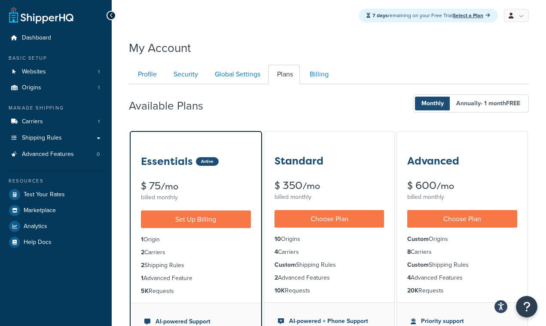 This screenshot has width=546, height=326. I want to click on span: Carriers, so click(32, 122).